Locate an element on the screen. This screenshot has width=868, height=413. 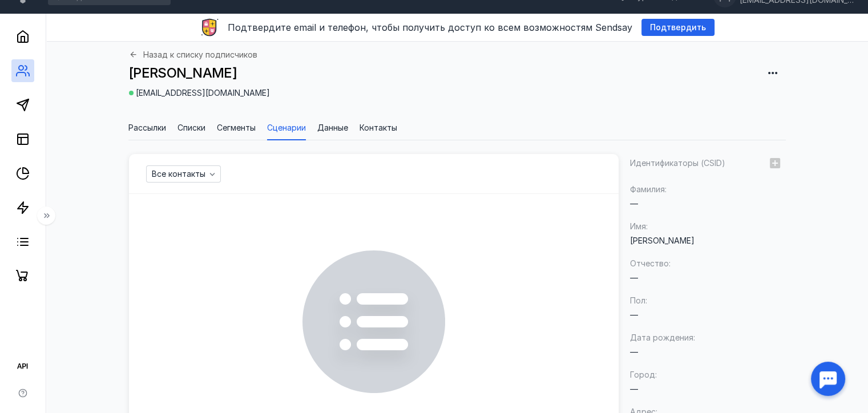
div: Имя : is located at coordinates (708, 227).